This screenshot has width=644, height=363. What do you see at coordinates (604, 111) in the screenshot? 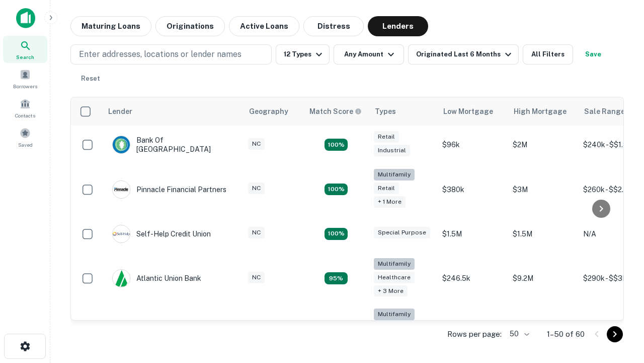
I see `div: Sale Range` at bounding box center [604, 111].